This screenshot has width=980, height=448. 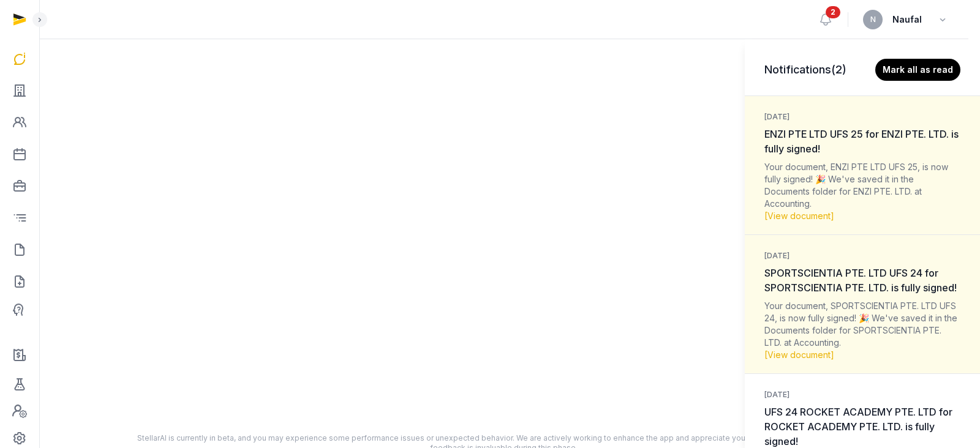 What do you see at coordinates (918, 70) in the screenshot?
I see `button: Mark all as read` at bounding box center [918, 70].